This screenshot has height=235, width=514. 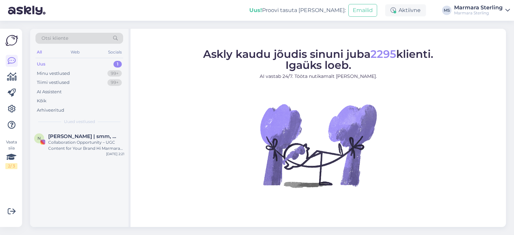 What do you see at coordinates (115, 52) in the screenshot?
I see `div: Socials` at bounding box center [115, 52].